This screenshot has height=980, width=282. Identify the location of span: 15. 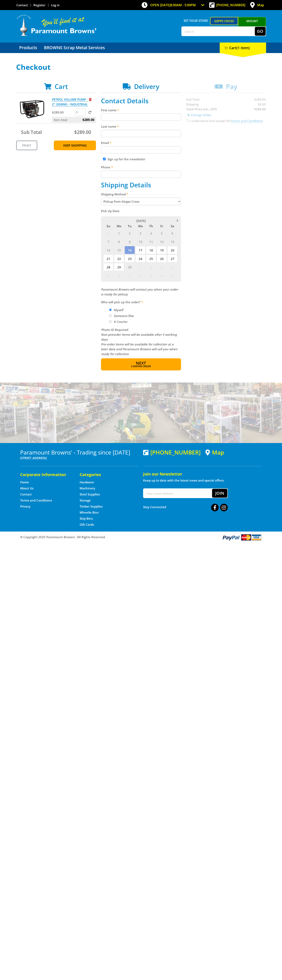
(119, 250).